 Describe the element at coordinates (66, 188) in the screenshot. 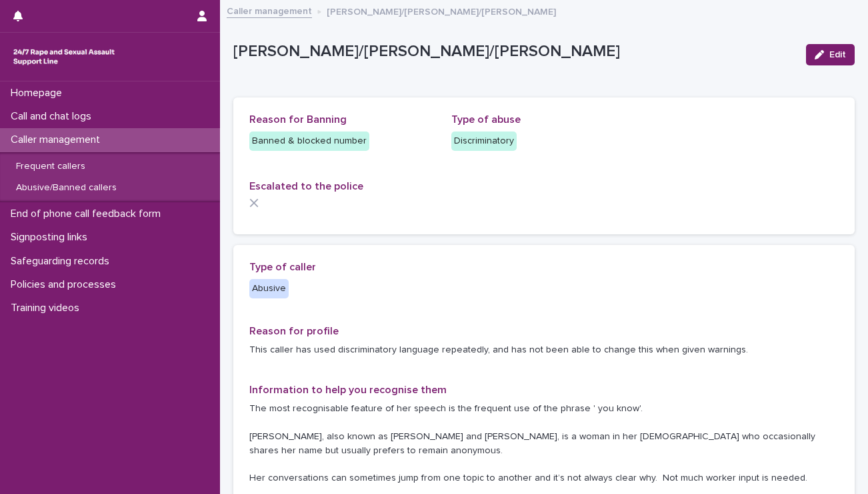

I see `p: Abusive/Banned callers` at that location.